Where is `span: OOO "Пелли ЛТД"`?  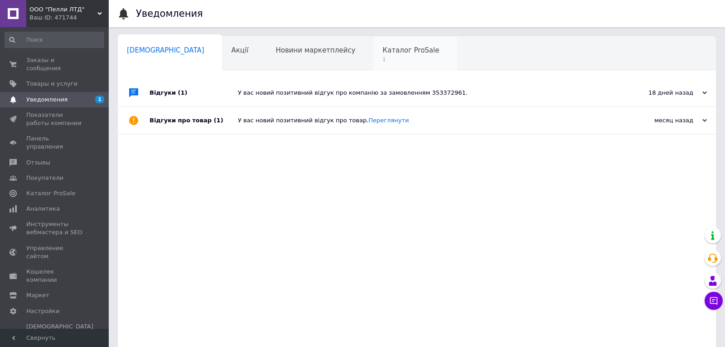
span: OOO "Пелли ЛТД" is located at coordinates (63, 10).